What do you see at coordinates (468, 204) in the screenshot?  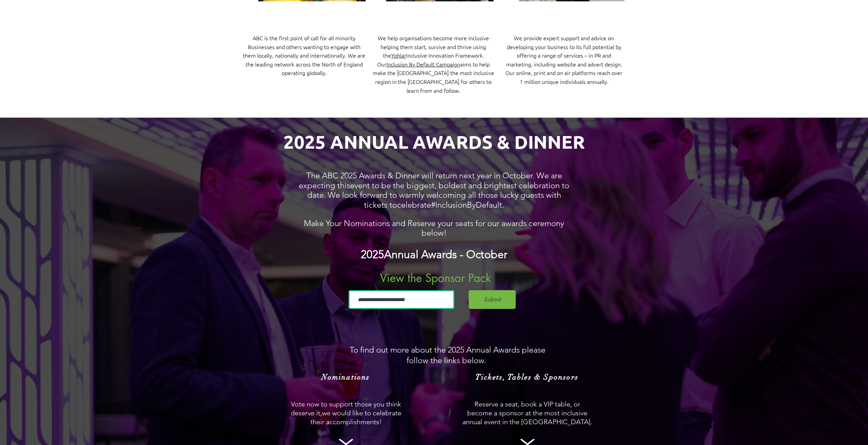 I see `span: #InclusionByDefault.` at bounding box center [468, 204].